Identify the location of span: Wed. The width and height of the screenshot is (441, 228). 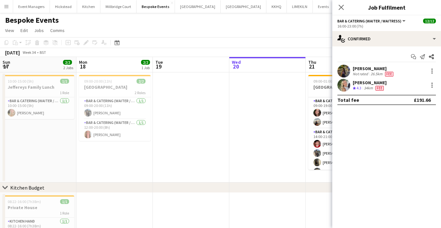
(237, 62).